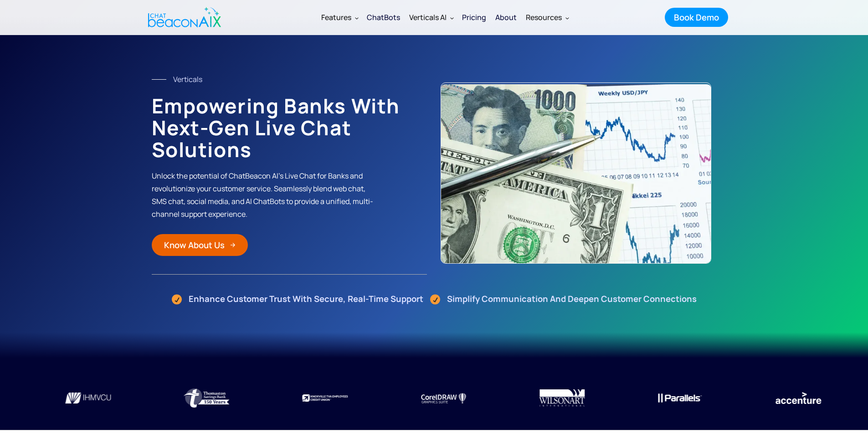 This screenshot has width=868, height=434. What do you see at coordinates (383, 17) in the screenshot?
I see `div: ChatBots` at bounding box center [383, 17].